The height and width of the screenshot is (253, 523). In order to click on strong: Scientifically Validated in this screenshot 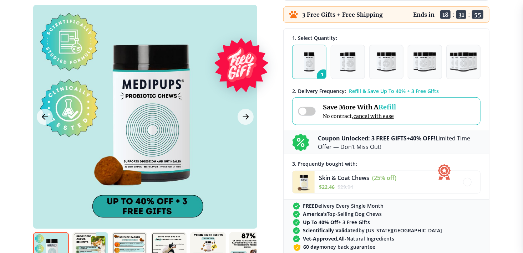, I will do `click(331, 230)`.